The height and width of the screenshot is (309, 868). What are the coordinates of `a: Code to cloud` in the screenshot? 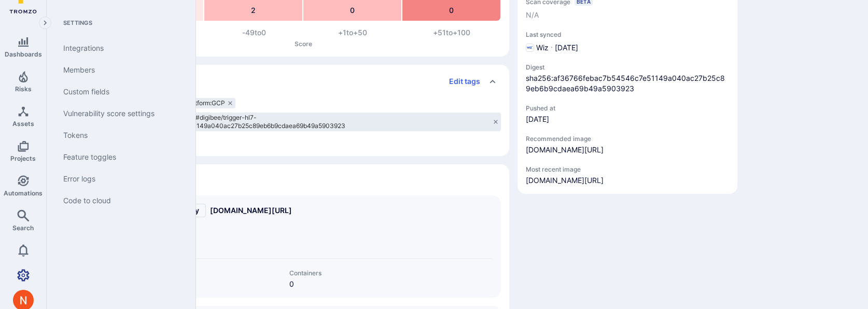 It's located at (119, 201).